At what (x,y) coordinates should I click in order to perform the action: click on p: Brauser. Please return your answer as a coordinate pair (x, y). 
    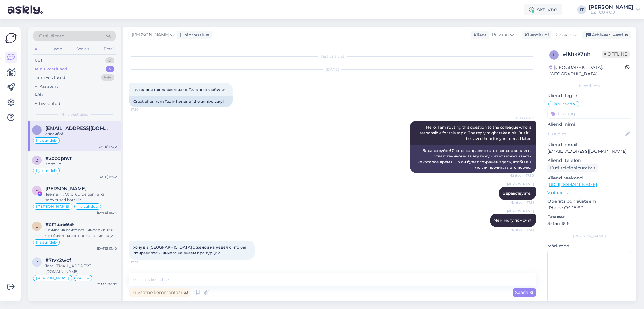
    Looking at the image, I should click on (589, 217).